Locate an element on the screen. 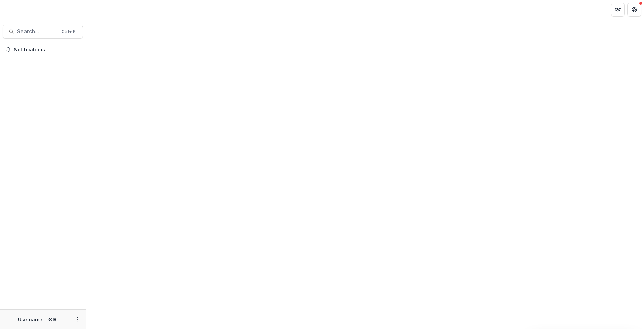 The width and height of the screenshot is (644, 329). nav: breadcrumb is located at coordinates (104, 9).